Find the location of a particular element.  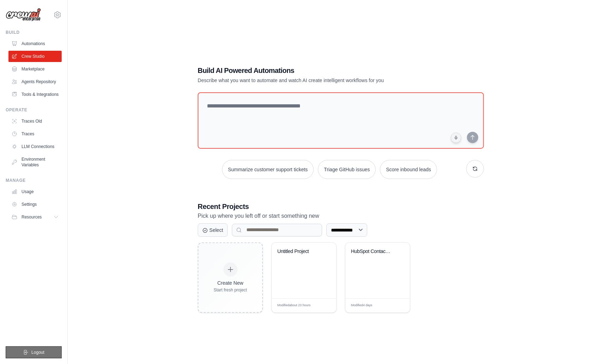

button: Summarize customer support tickets is located at coordinates (268, 170).